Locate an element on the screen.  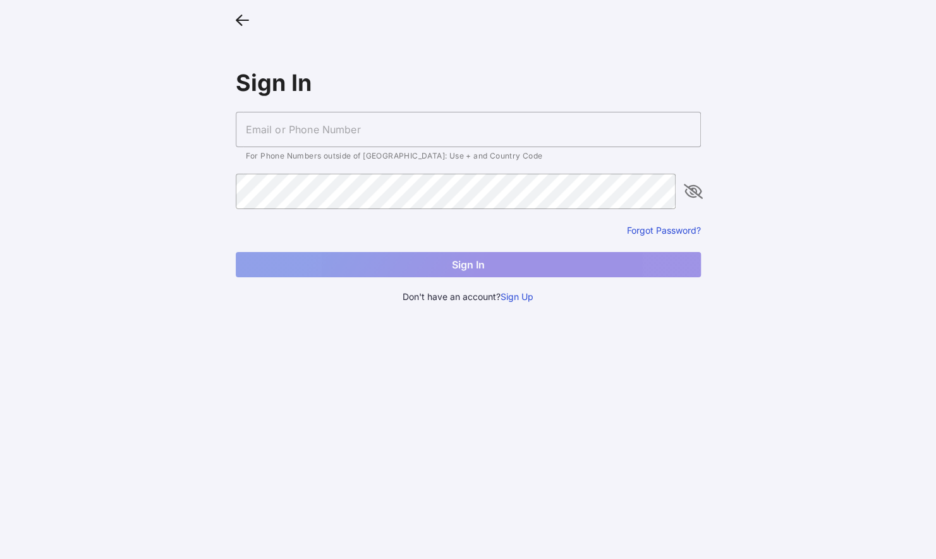
button: Sign In is located at coordinates (468, 265).